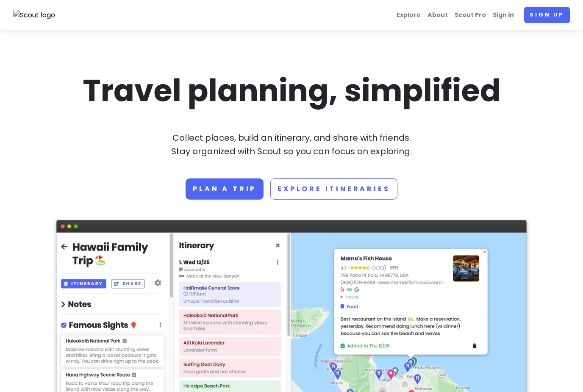 This screenshot has width=583, height=392. I want to click on a: Sign in, so click(503, 15).